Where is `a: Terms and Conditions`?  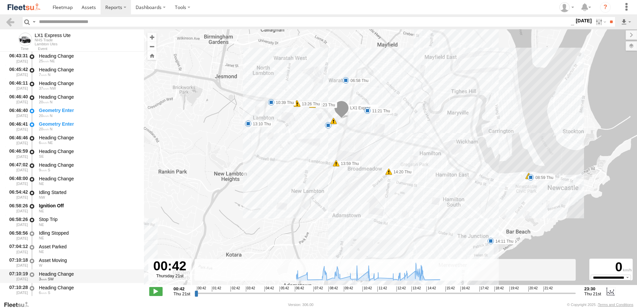
a: Terms and Conditions is located at coordinates (615, 304).